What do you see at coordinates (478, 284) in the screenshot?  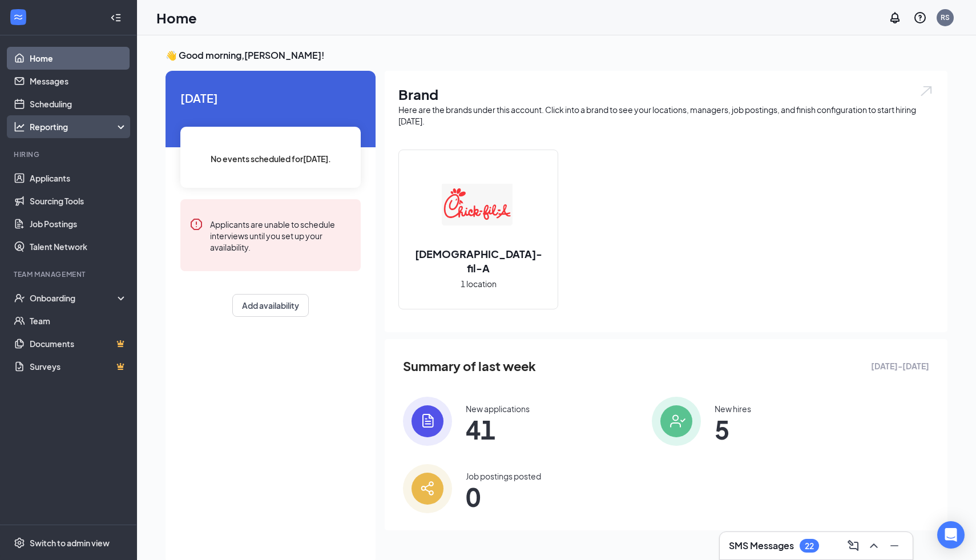 I see `span: 1 location` at bounding box center [478, 284].